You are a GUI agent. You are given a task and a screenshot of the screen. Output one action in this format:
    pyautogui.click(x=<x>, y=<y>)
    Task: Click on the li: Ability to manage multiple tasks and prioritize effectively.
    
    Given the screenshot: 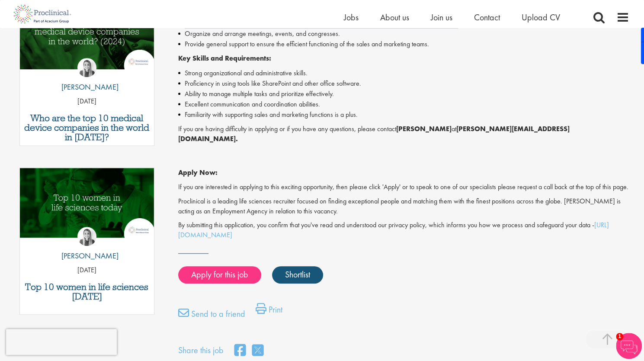 What is the action you would take?
    pyautogui.click(x=404, y=94)
    